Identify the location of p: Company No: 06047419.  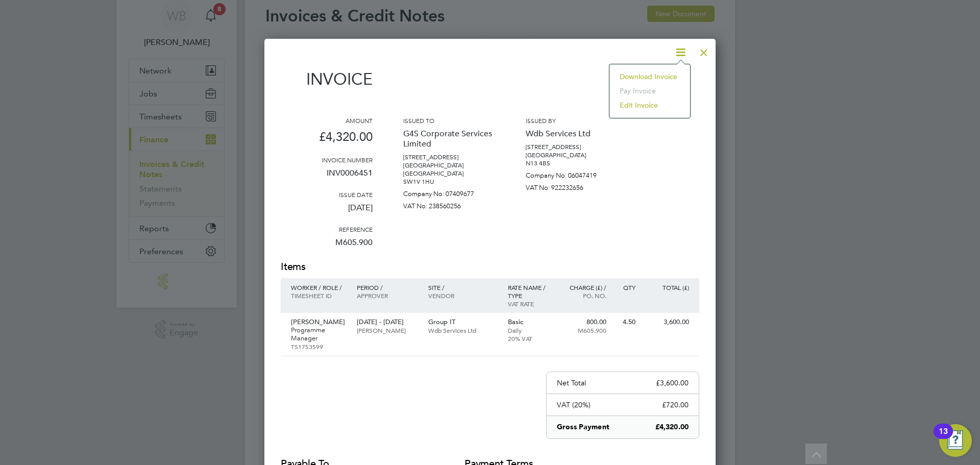
(572, 173).